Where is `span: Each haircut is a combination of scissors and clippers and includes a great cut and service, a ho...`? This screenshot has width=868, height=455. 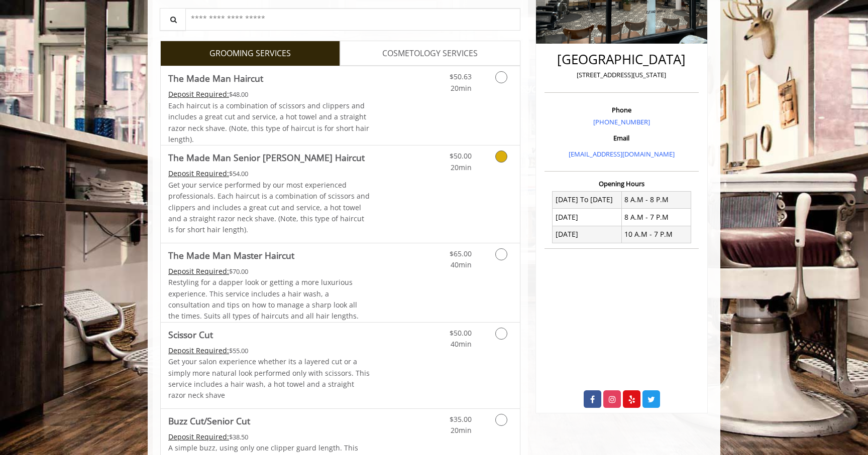 span: Each haircut is a combination of scissors and clippers and includes a great cut and service, a ho... is located at coordinates (268, 122).